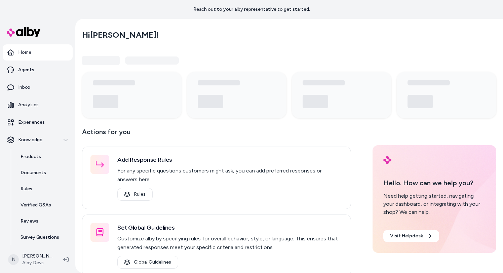  I want to click on a: Documents, so click(43, 173).